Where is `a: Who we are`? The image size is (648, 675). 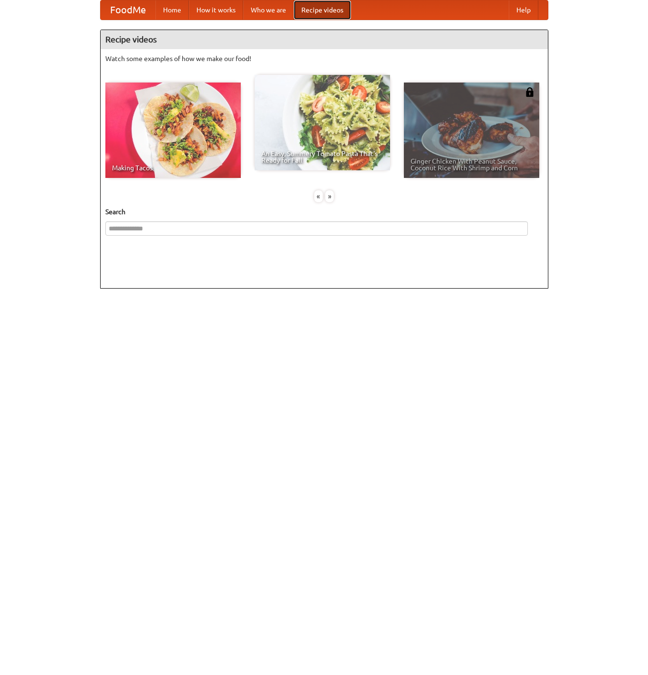 a: Who we are is located at coordinates (269, 10).